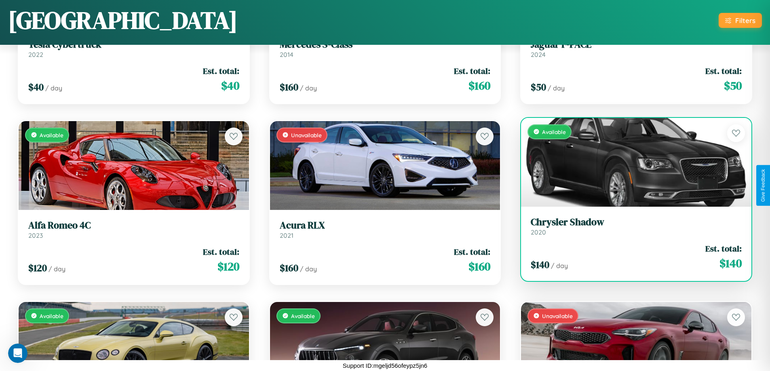 The height and width of the screenshot is (371, 770). What do you see at coordinates (134, 44) in the screenshot?
I see `h3: Tesla Cybertruck` at bounding box center [134, 44].